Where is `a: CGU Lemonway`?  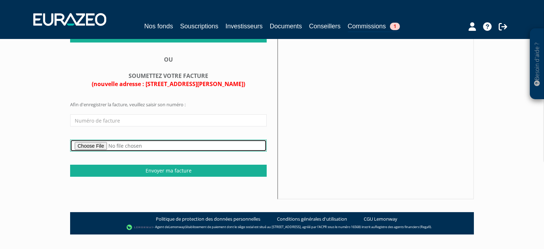 a: CGU Lemonway is located at coordinates (380, 219).